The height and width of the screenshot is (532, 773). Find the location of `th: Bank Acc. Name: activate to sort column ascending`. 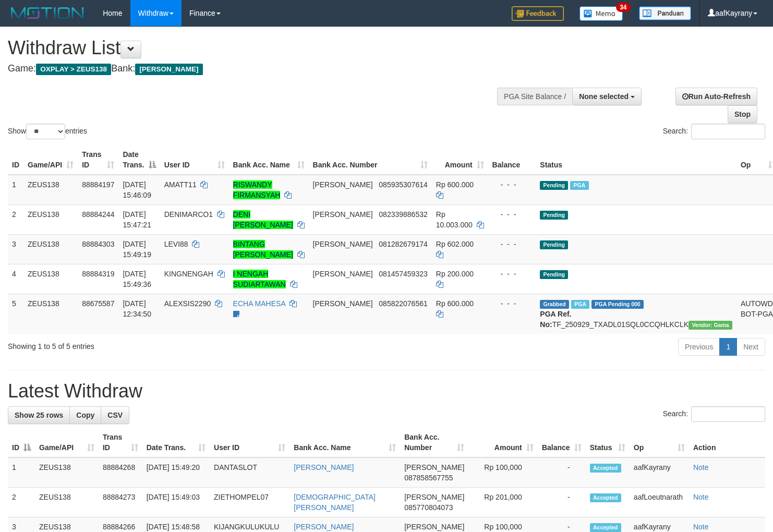

th: Bank Acc. Name: activate to sort column ascending is located at coordinates (269, 159).